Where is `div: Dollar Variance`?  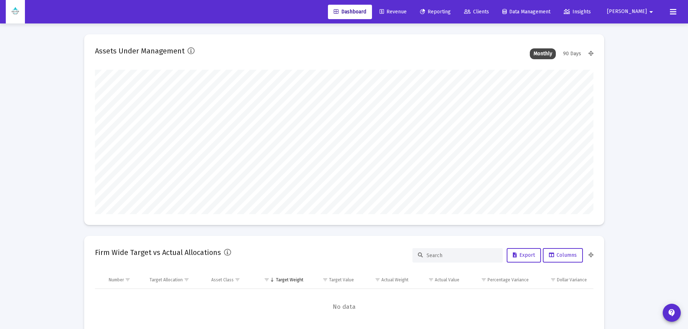 div: Dollar Variance is located at coordinates (572, 280).